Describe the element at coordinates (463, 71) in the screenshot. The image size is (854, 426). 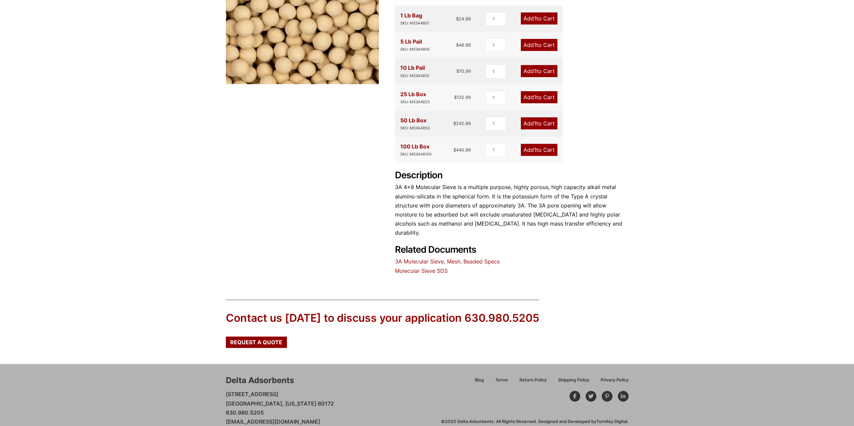
I see `bdi: 70.99` at that location.